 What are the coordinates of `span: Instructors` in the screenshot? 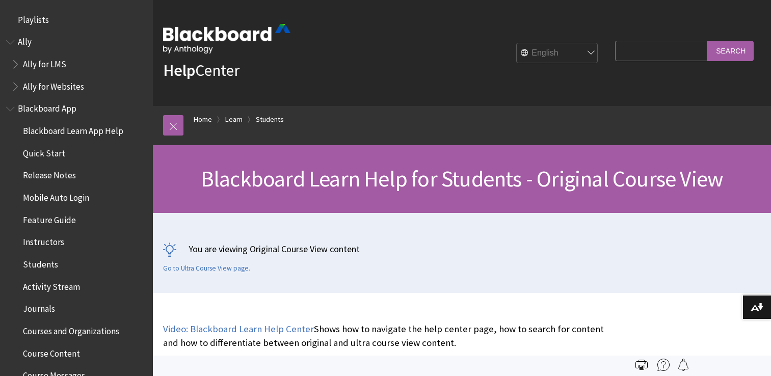 It's located at (43, 240).